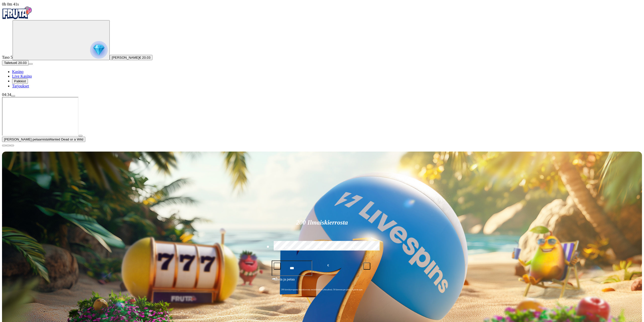  I want to click on span: Taso 5, so click(7, 57).